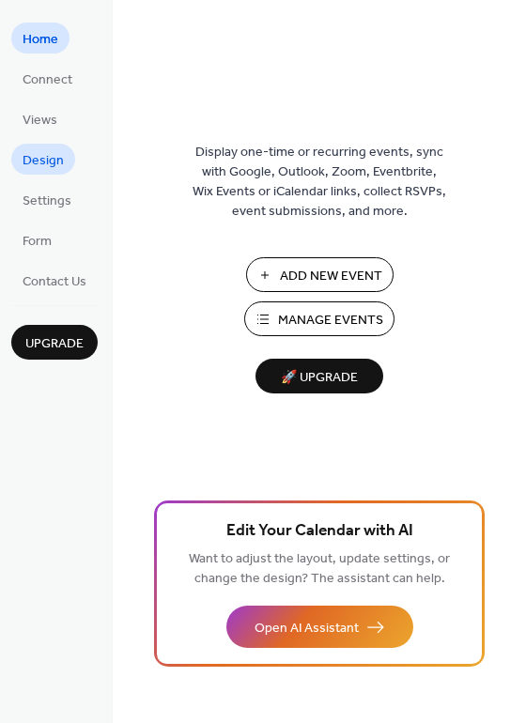 Image resolution: width=526 pixels, height=723 pixels. I want to click on span: Connect, so click(47, 80).